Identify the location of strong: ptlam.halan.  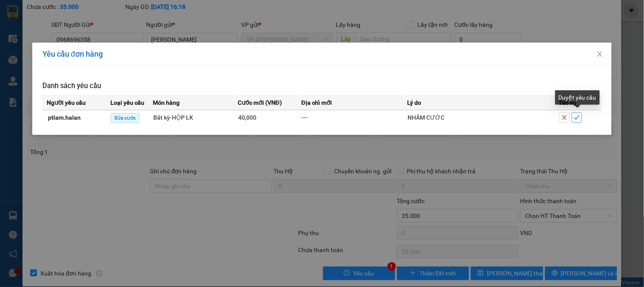
(64, 117).